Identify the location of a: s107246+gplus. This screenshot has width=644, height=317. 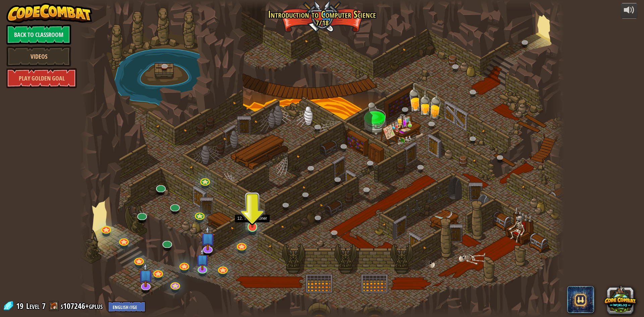
(82, 306).